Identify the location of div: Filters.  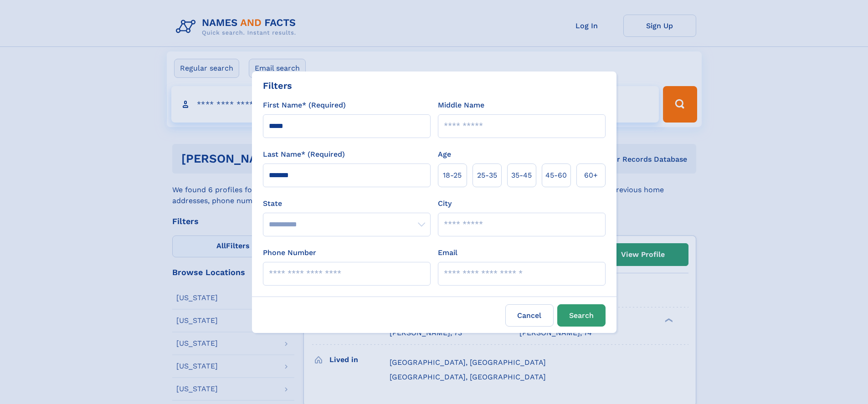
(277, 86).